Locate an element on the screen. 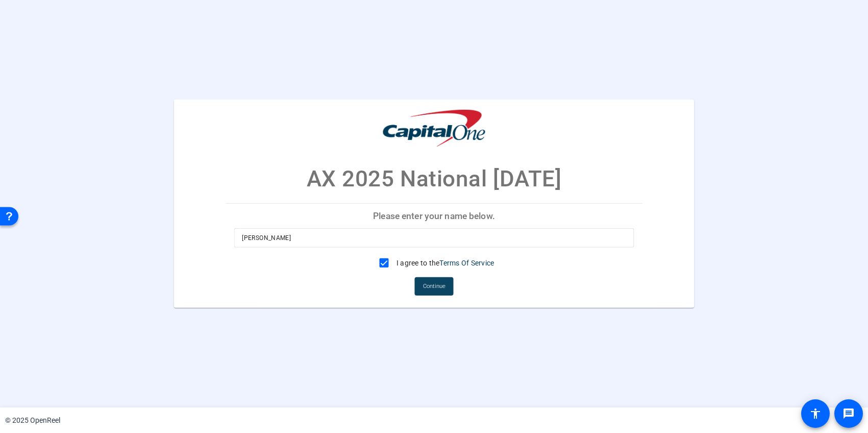  button: Continue is located at coordinates (434, 286).